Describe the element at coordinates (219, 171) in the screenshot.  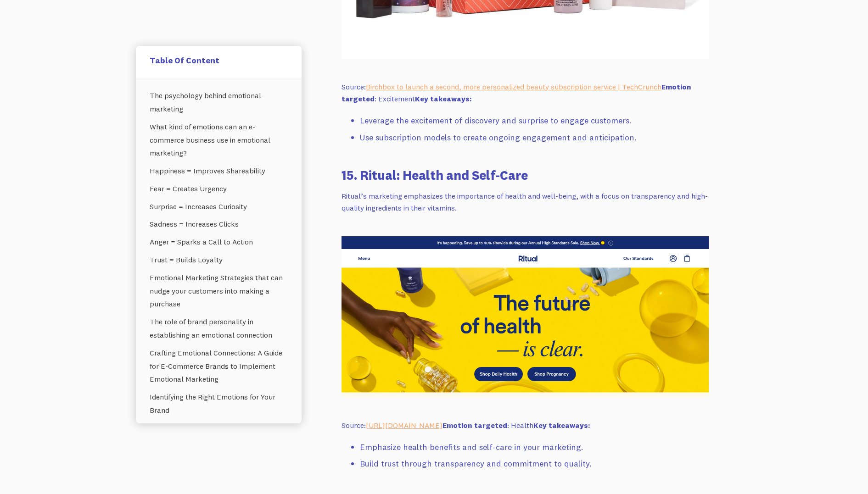
I see `a: Happiness = Improves Shareability` at that location.